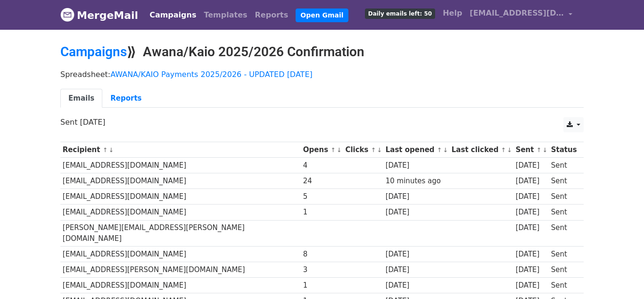 Image resolution: width=644 pixels, height=299 pixels. What do you see at coordinates (363, 150) in the screenshot?
I see `th: Clicks` at bounding box center [363, 150].